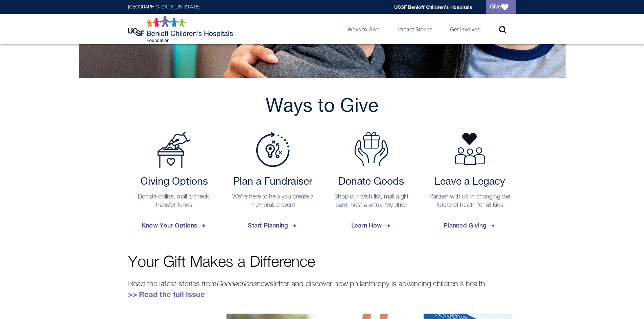 Image resolution: width=644 pixels, height=319 pixels. What do you see at coordinates (322, 262) in the screenshot?
I see `p: Your Gift Makes a Difference` at bounding box center [322, 262].